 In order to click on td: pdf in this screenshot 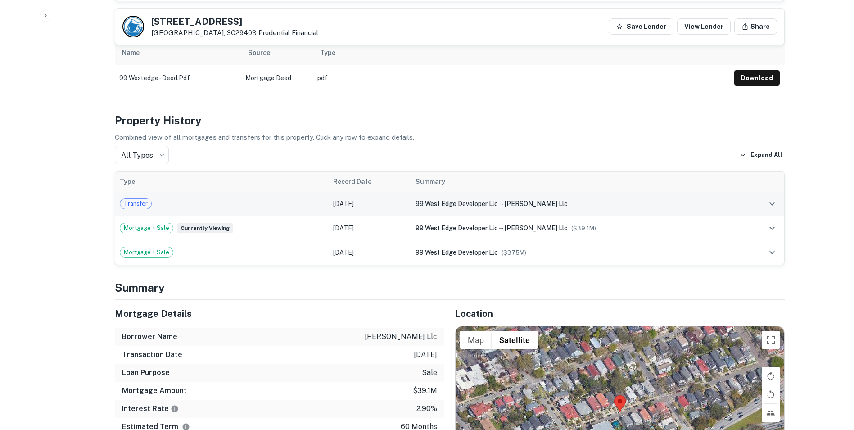, I will do `click(521, 78)`.